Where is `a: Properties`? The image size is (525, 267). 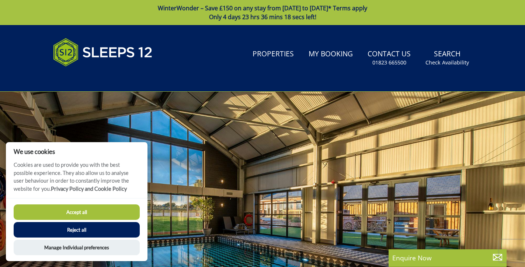
a: Properties is located at coordinates (273, 54).